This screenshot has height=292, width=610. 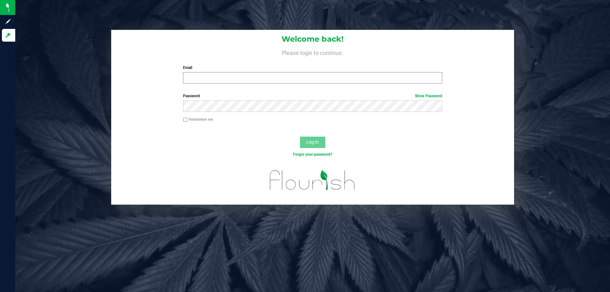 What do you see at coordinates (185, 120) in the screenshot?
I see `input: Remember me` at bounding box center [185, 120].